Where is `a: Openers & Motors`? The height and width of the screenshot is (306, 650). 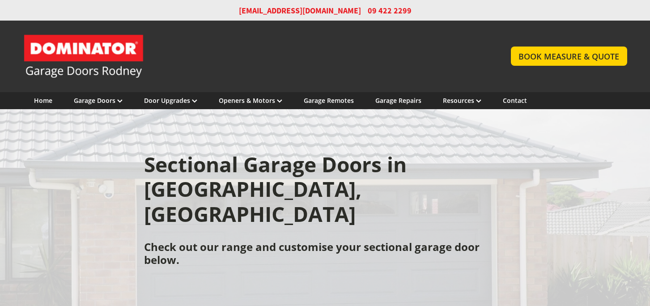 a: Openers & Motors is located at coordinates (250, 100).